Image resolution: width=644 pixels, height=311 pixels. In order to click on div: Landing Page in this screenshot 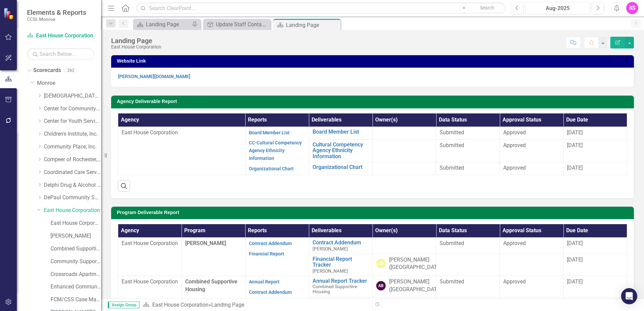, I will do `click(228, 305)`.